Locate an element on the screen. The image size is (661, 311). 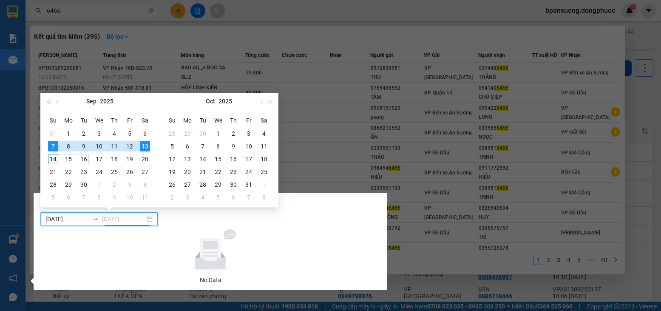
td: 2025-10-07 is located at coordinates (203, 146).